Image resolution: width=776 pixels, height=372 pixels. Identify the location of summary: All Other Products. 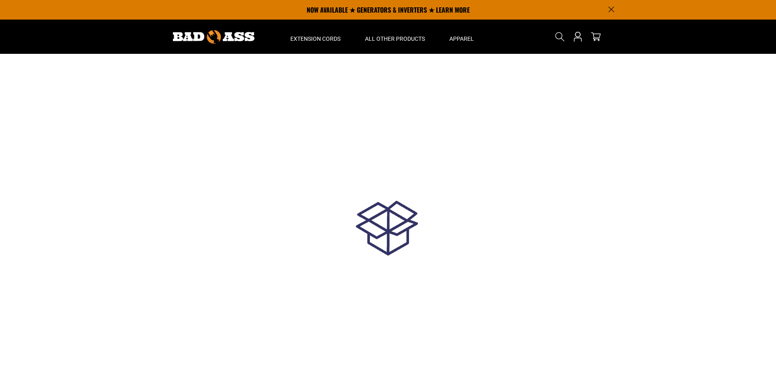
(395, 37).